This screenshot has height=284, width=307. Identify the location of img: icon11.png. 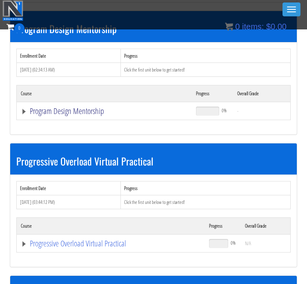
(229, 27).